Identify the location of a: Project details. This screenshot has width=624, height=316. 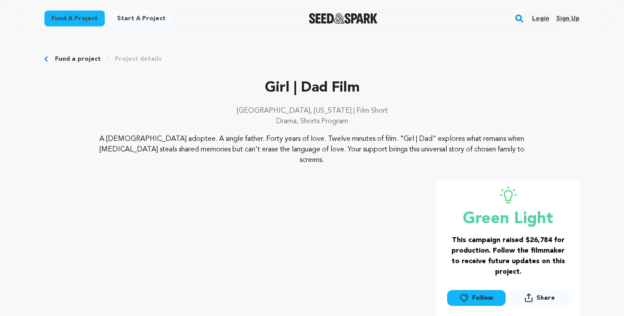
(138, 59).